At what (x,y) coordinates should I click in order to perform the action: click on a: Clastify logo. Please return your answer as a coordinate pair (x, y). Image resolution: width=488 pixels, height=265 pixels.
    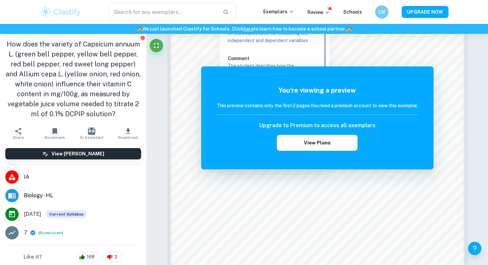
    Looking at the image, I should click on (60, 12).